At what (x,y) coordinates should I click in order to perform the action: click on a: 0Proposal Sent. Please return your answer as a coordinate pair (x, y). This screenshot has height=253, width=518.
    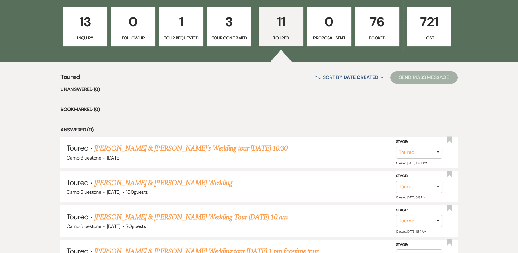
    Looking at the image, I should click on (329, 27).